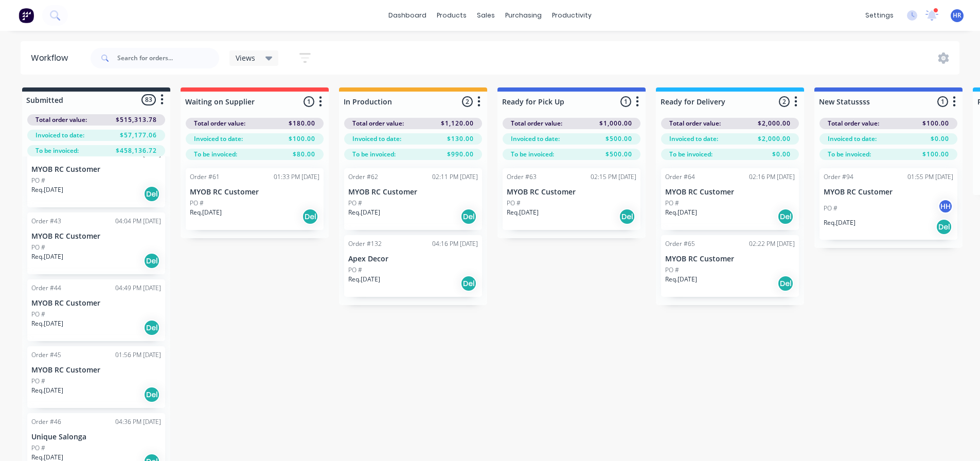 The width and height of the screenshot is (980, 461). Describe the element at coordinates (26, 16) in the screenshot. I see `img: Factory` at that location.